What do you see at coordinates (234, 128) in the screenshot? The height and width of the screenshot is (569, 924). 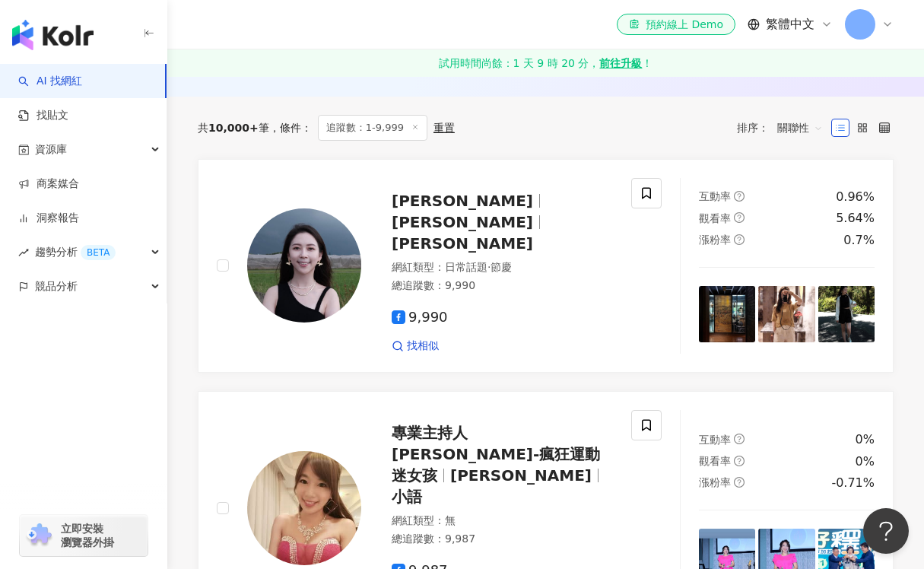 I see `div: 共 筆` at bounding box center [234, 128].